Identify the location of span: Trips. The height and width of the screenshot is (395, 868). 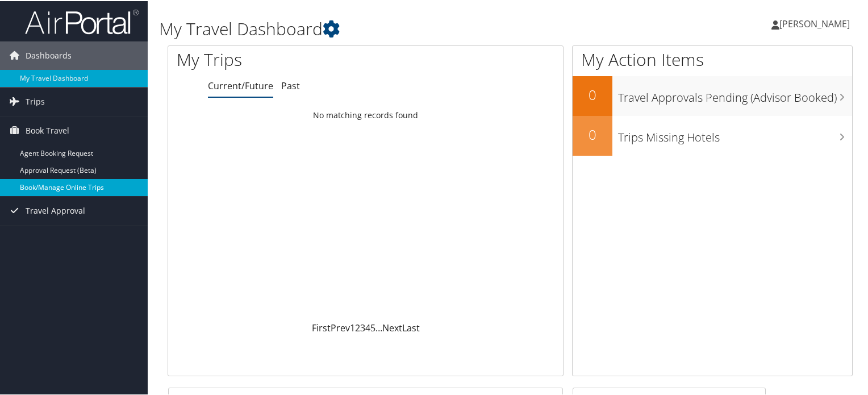
(35, 100).